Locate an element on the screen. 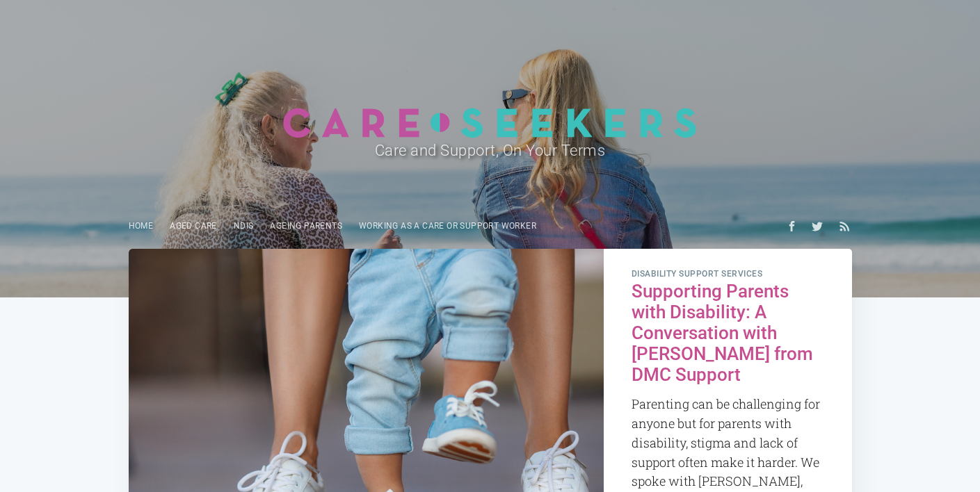 This screenshot has height=492, width=980. span: disability support services is located at coordinates (727, 275).